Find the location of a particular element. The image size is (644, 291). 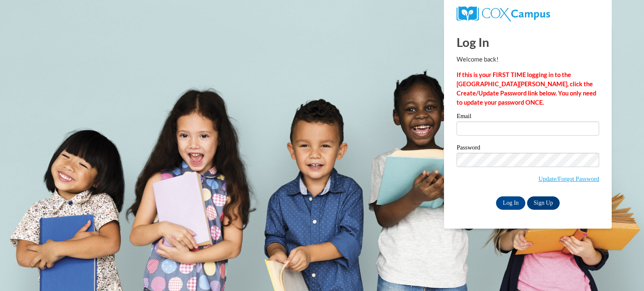

a: Update/Forgot Password is located at coordinates (569, 179).